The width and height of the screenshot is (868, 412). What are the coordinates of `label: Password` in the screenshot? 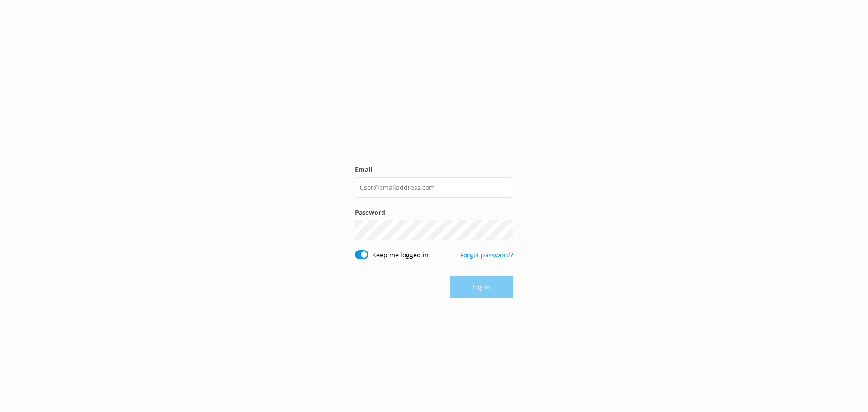 It's located at (434, 212).